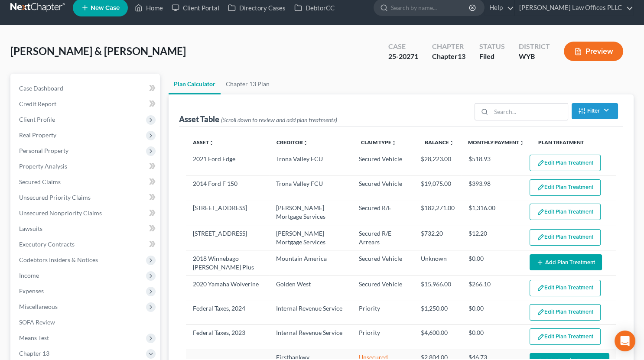  Describe the element at coordinates (279, 120) in the screenshot. I see `span: (Scroll down to review and add plan treatments)` at that location.